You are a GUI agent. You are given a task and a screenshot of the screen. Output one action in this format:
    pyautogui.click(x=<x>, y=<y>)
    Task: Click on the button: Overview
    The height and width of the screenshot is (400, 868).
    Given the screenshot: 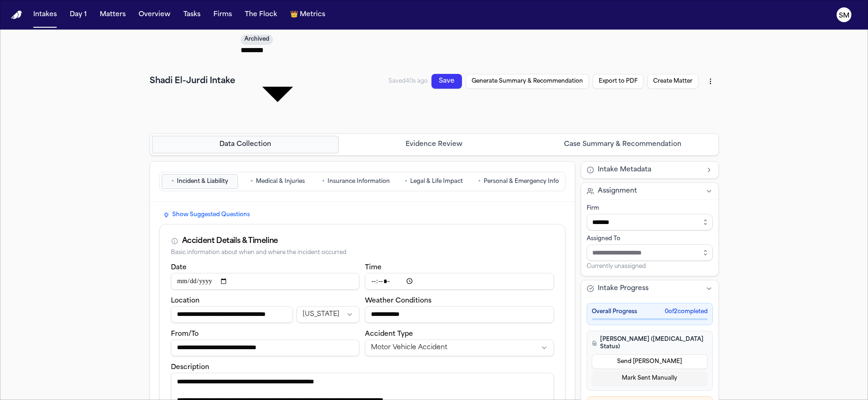 What is the action you would take?
    pyautogui.click(x=155, y=14)
    